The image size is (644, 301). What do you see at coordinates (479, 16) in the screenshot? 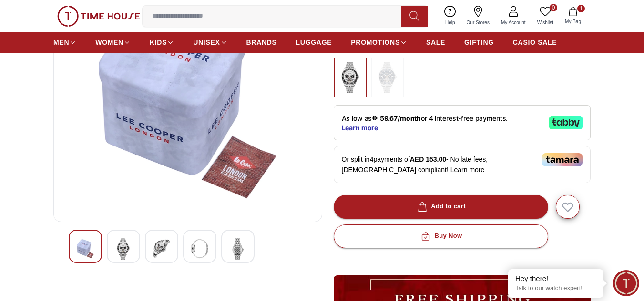
I see `a: Our Stores` at bounding box center [479, 16].